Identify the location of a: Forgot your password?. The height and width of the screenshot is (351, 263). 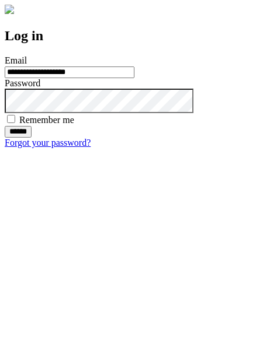
(47, 142).